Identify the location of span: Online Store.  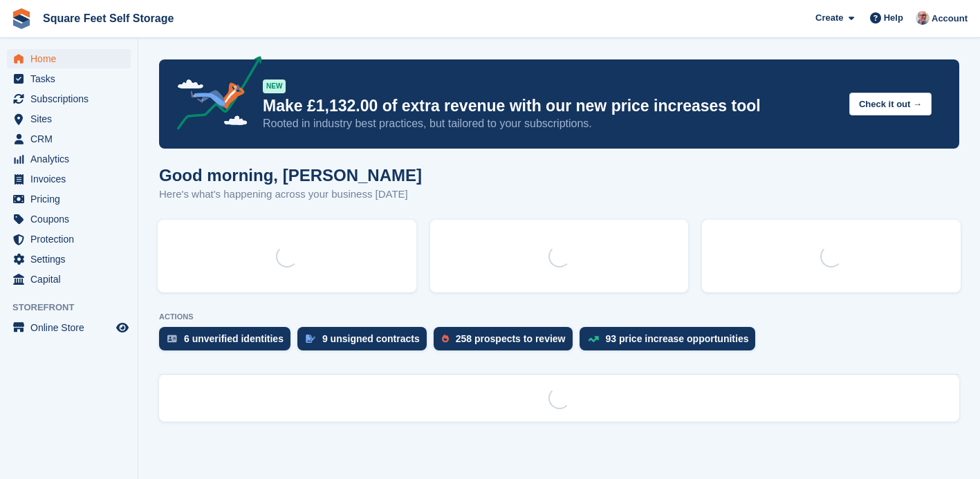
(72, 328).